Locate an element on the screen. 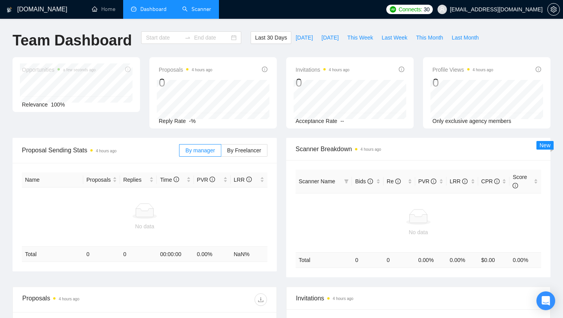  span: download is located at coordinates (261, 299).